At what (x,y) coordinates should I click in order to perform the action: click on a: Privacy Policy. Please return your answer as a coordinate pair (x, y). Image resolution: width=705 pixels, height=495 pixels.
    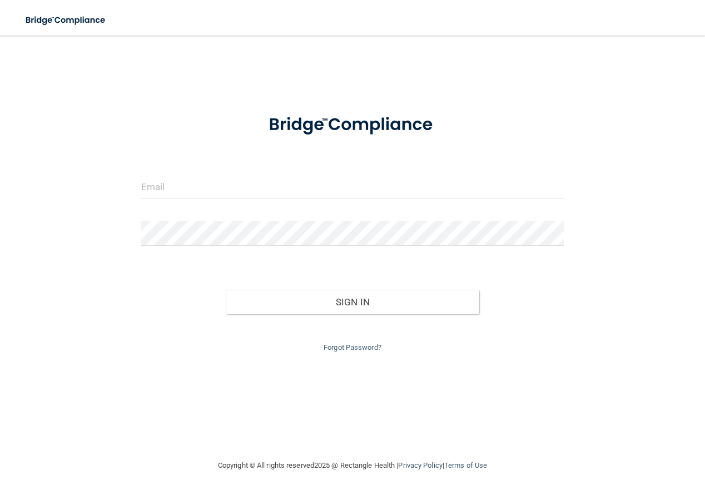
    Looking at the image, I should click on (420, 465).